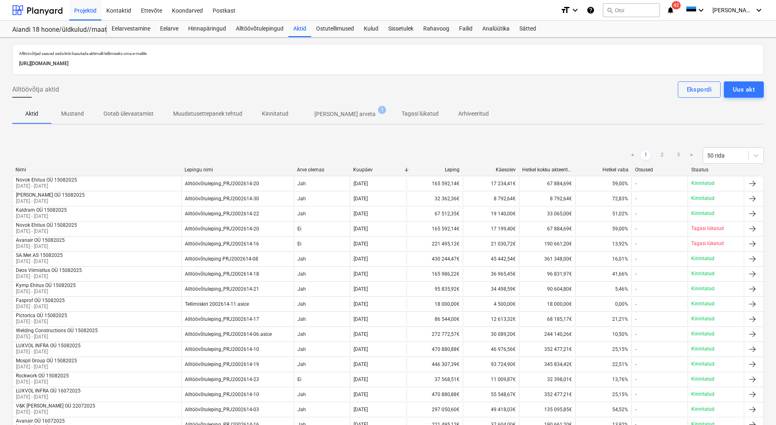 The height and width of the screenshot is (425, 776). Describe the element at coordinates (48, 346) in the screenshot. I see `div: LUXVOL INFRA OÜ 15082025` at that location.